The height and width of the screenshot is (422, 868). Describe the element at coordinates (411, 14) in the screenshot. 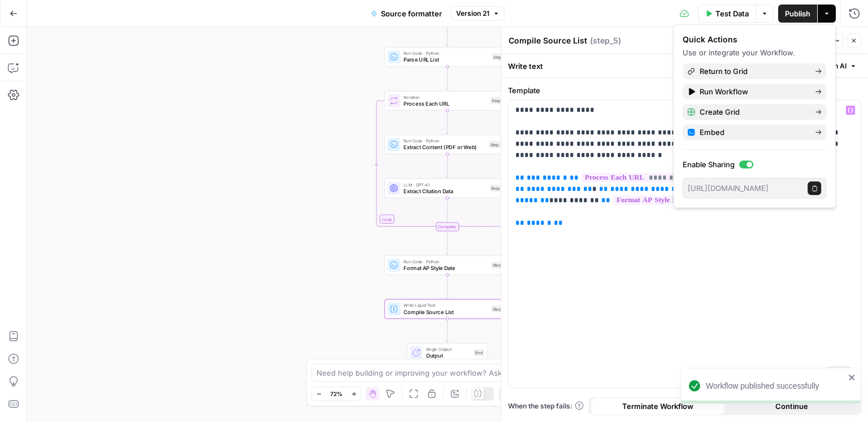

I see `span: Source formatter` at that location.